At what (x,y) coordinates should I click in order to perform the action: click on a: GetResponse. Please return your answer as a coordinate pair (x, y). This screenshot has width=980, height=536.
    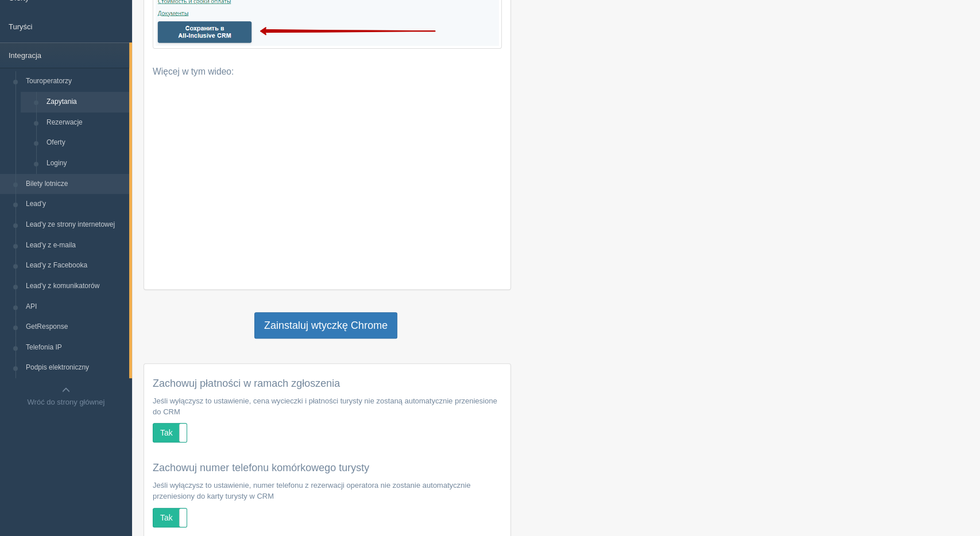
    Looking at the image, I should click on (75, 327).